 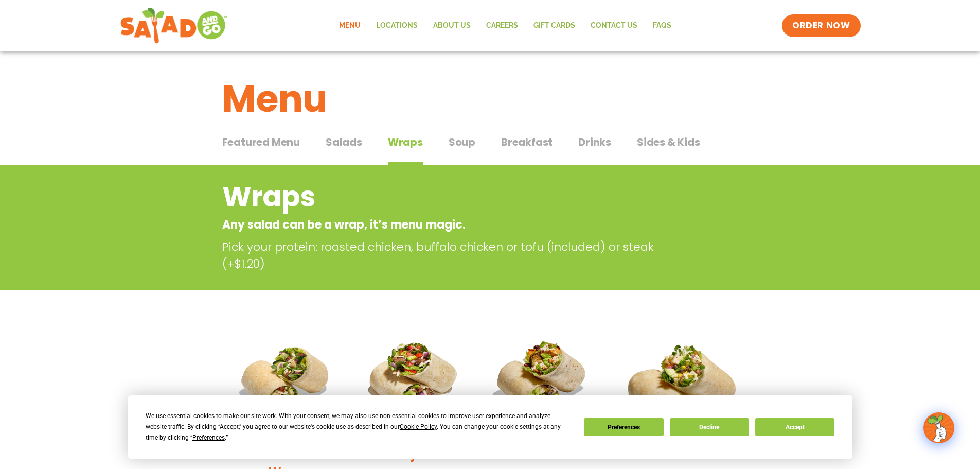 What do you see at coordinates (795, 427) in the screenshot?
I see `button: Accept` at bounding box center [795, 427].